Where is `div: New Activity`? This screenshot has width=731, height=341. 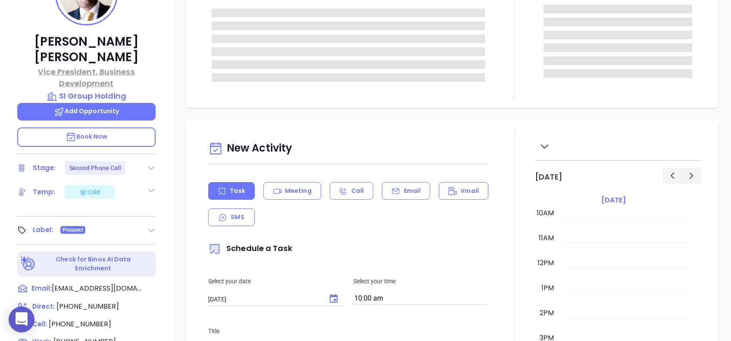 div: New Activity is located at coordinates (348, 149).